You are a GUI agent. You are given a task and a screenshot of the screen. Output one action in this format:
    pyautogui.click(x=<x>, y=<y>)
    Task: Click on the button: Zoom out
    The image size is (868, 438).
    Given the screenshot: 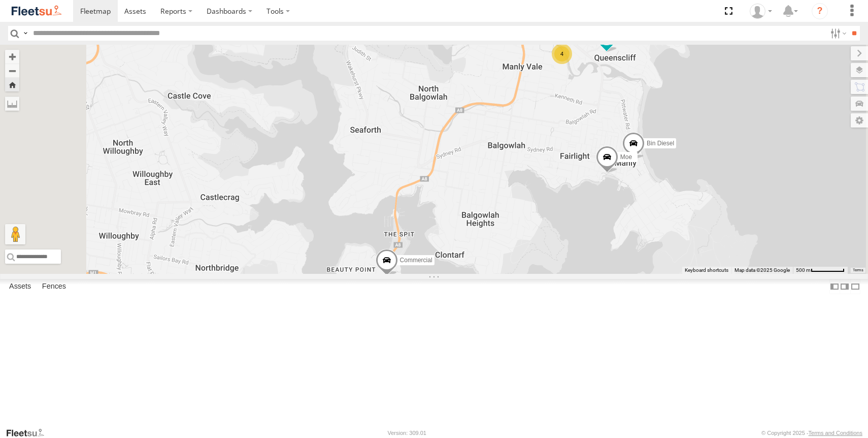 What is the action you would take?
    pyautogui.click(x=12, y=71)
    